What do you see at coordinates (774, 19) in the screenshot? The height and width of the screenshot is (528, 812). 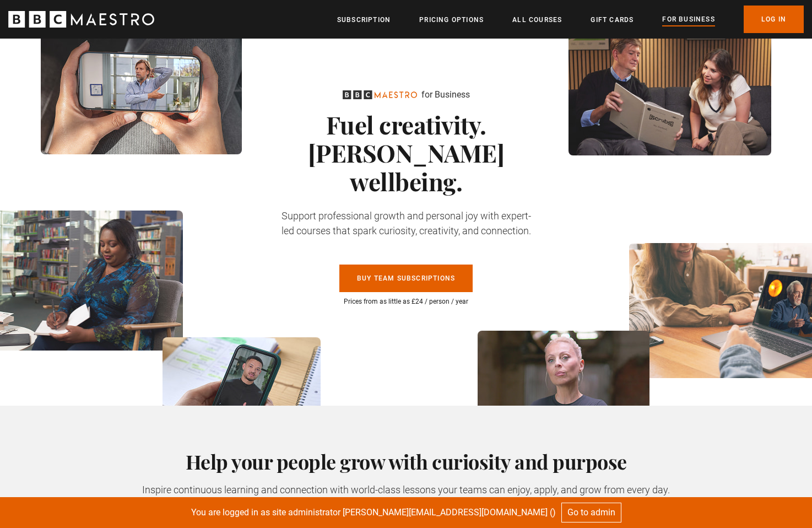 I see `a: Log In` at bounding box center [774, 19].